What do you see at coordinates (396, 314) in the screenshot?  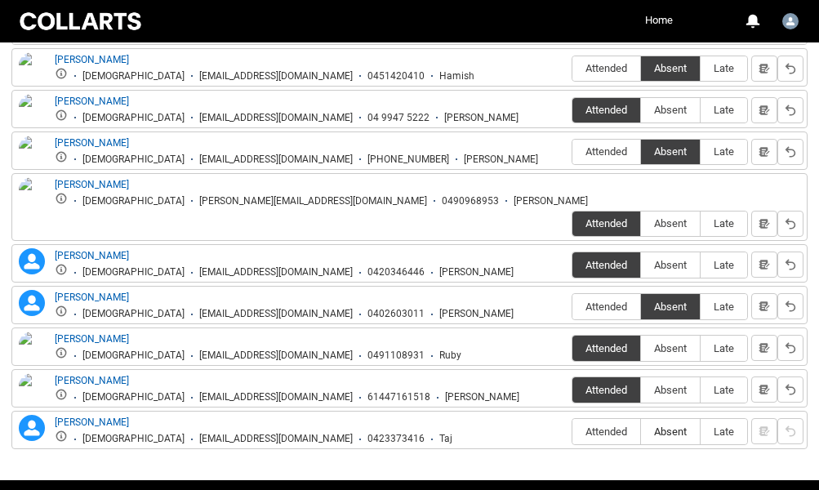 I see `div: 0402603011` at bounding box center [396, 314].